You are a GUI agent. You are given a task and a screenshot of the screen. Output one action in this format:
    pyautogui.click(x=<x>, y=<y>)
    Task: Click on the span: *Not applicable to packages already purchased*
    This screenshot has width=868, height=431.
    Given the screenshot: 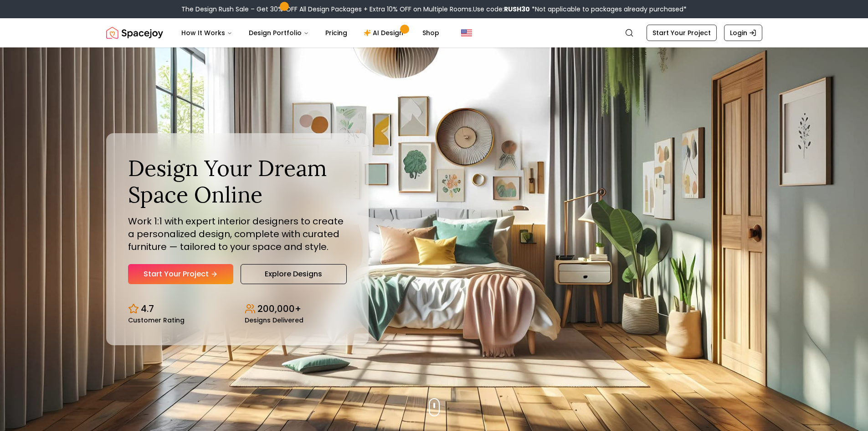 What is the action you would take?
    pyautogui.click(x=609, y=9)
    